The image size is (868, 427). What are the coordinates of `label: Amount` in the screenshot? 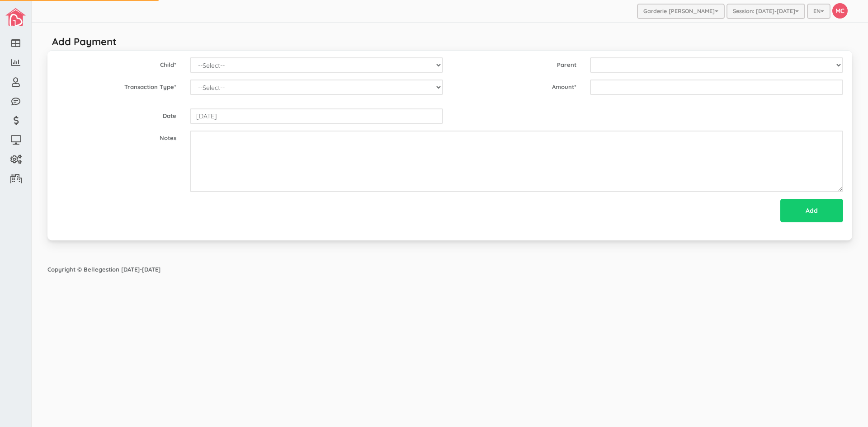 It's located at (516, 85).